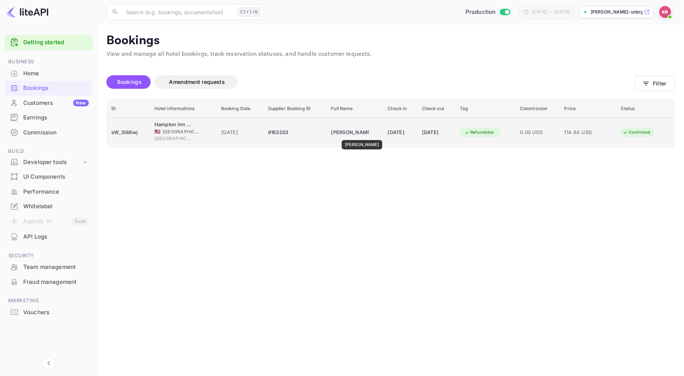  Describe the element at coordinates (390, 54) in the screenshot. I see `p: View and manage all hotel bookings, track reservation statuses, and handle customer requests.` at that location.